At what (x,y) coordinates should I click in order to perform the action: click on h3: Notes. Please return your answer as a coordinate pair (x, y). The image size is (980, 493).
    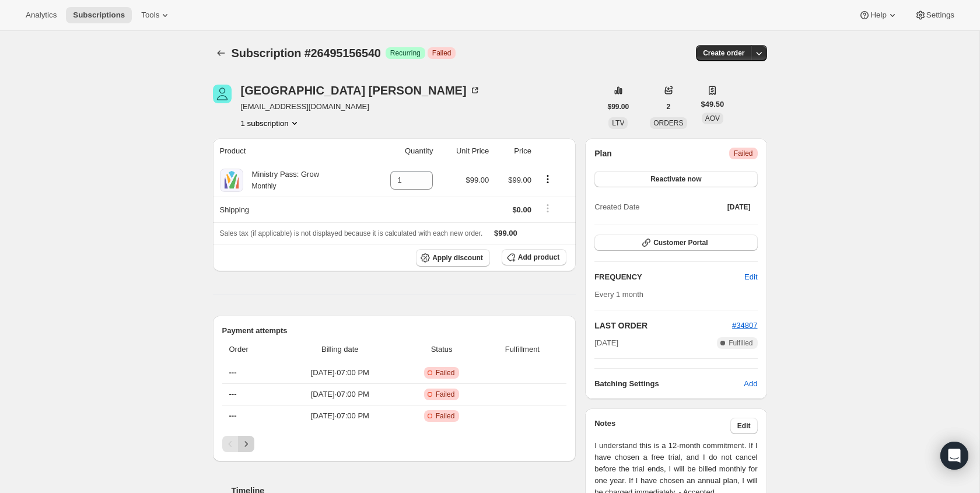
    Looking at the image, I should click on (662, 427).